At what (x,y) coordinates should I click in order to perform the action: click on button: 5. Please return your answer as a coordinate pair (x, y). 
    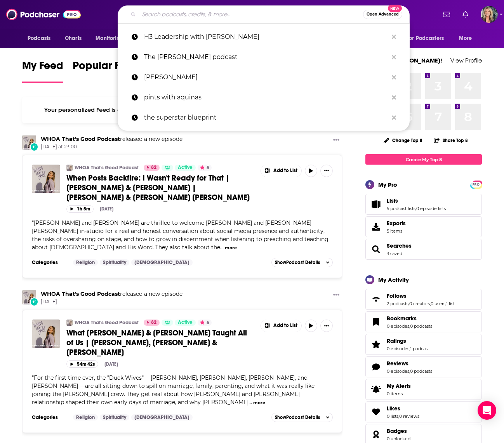
    Looking at the image, I should click on (205, 168).